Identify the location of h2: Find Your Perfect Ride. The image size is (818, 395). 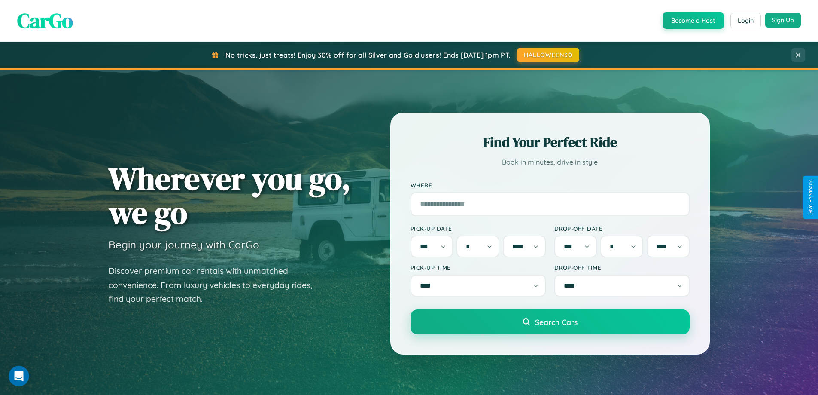
(550, 142).